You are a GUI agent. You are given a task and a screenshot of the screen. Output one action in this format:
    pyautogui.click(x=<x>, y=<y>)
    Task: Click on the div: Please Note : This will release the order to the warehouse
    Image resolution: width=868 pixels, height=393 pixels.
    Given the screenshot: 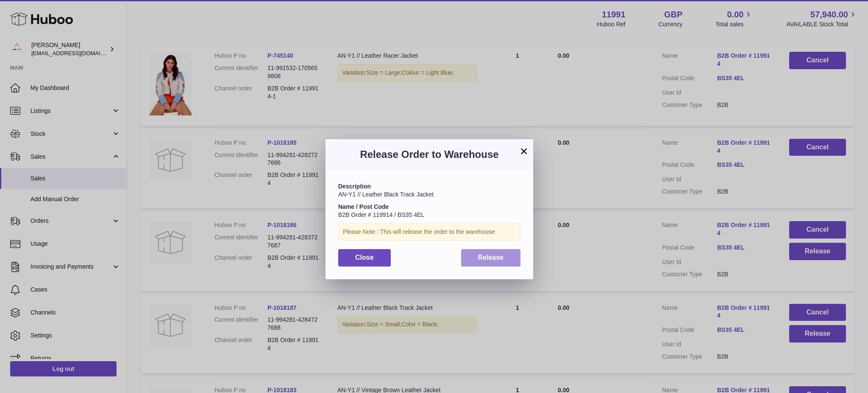 What is the action you would take?
    pyautogui.click(x=429, y=231)
    